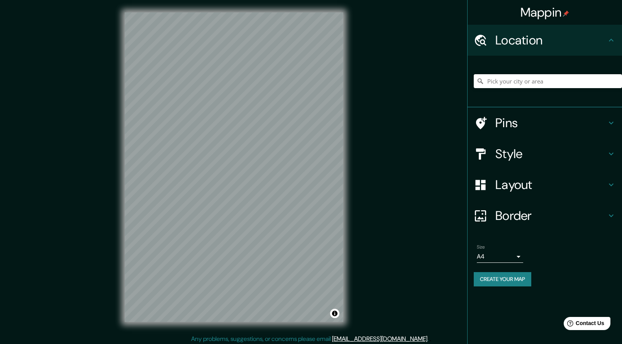 The height and width of the screenshot is (344, 622). Describe the element at coordinates (551, 40) in the screenshot. I see `h4: Location` at that location.